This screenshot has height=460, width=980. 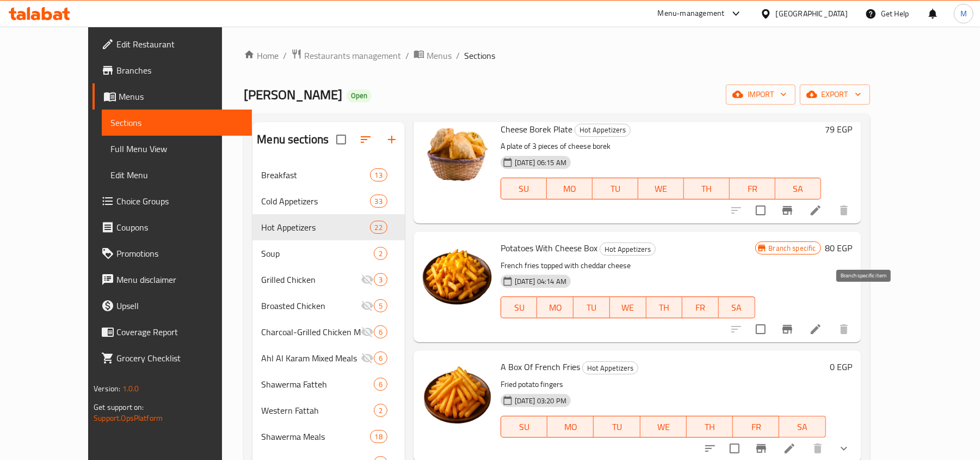 I want to click on span: Coupons, so click(x=180, y=227).